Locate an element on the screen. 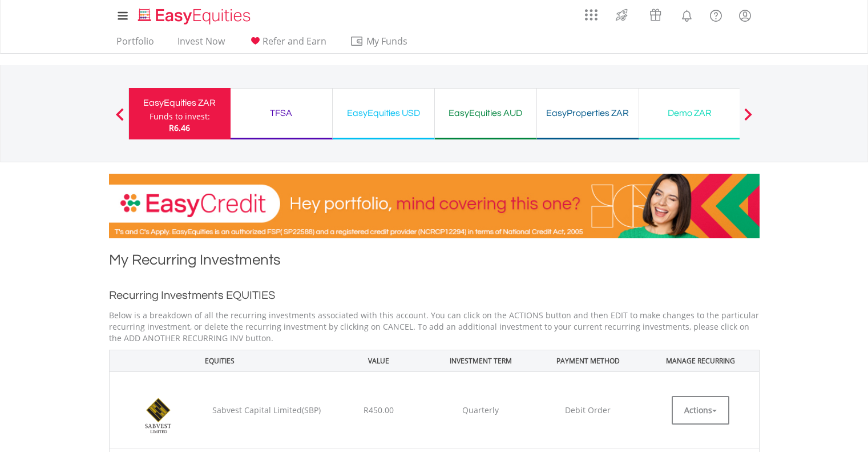  button: Previous is located at coordinates (120, 119).